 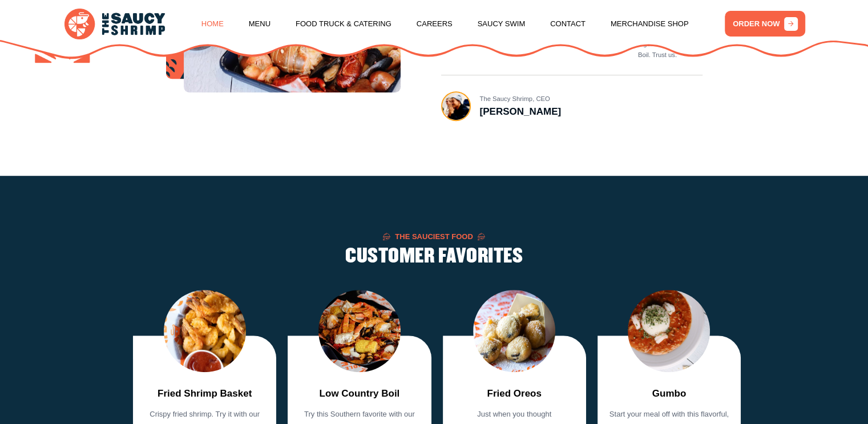 I want to click on h2: CUSTOMER FAVORITES, so click(x=434, y=257).